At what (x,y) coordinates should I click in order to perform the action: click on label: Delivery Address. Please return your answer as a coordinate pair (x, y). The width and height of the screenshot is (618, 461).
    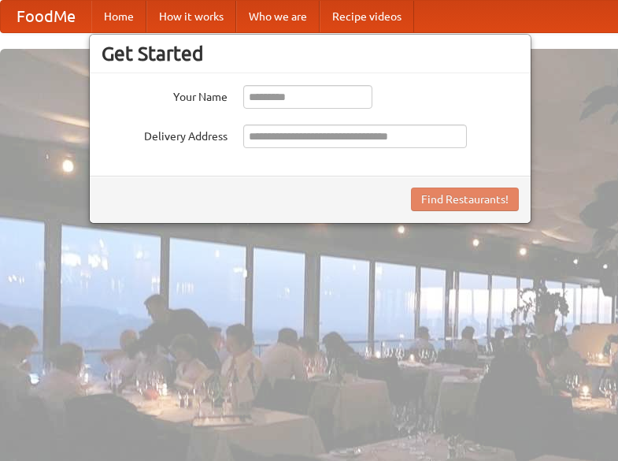
    Looking at the image, I should click on (165, 134).